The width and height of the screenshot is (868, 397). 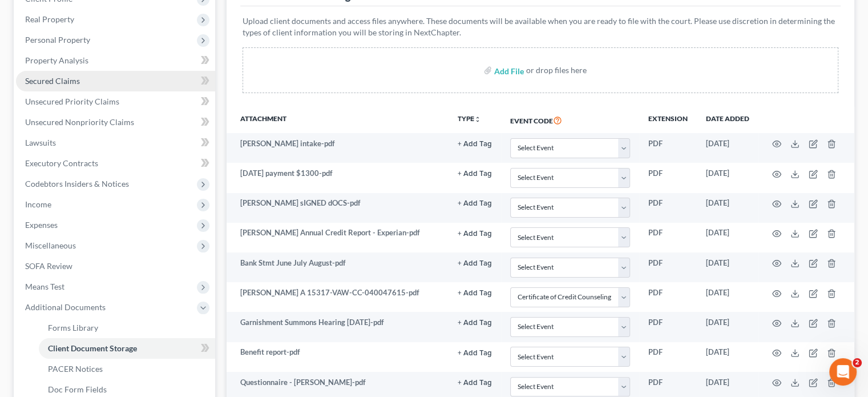 I want to click on span: PACER Notices, so click(x=76, y=368).